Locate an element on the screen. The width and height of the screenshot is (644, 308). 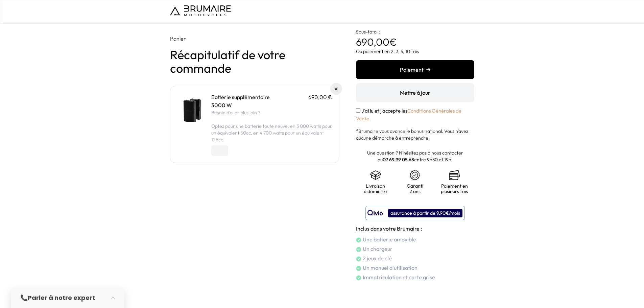
img: logo qivio is located at coordinates (375, 213).